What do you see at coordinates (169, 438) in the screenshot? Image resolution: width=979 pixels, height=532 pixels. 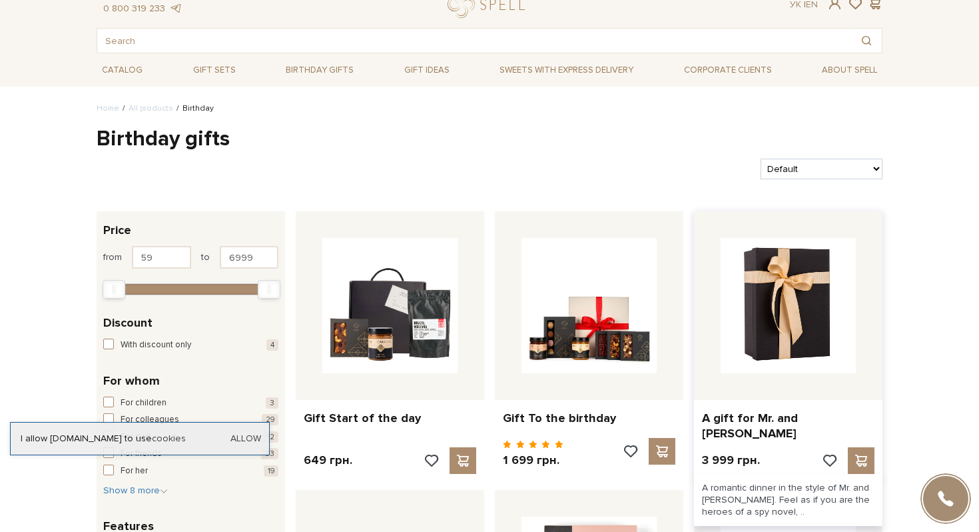 I see `a: cookies` at bounding box center [169, 438].